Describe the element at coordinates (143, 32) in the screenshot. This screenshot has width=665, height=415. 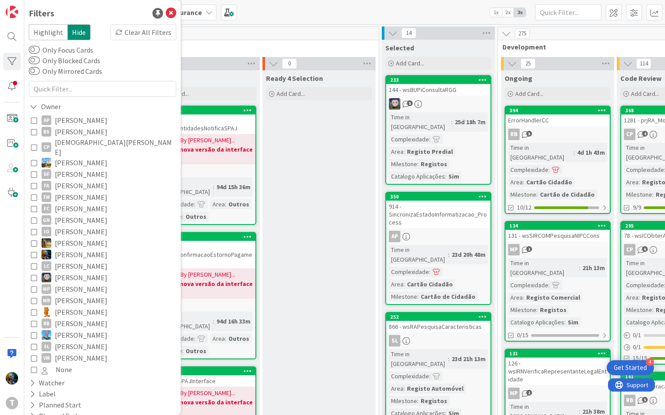
I see `div: Clear All Filters` at that location.